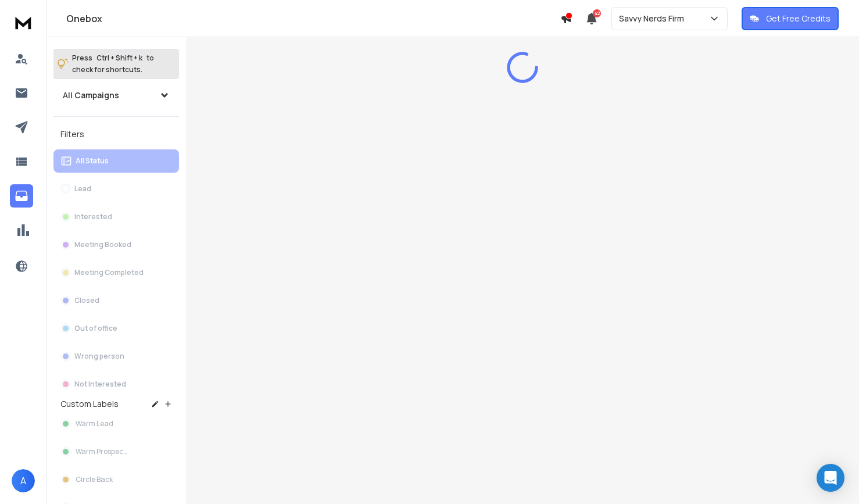 The width and height of the screenshot is (859, 504). I want to click on span: 42, so click(597, 13).